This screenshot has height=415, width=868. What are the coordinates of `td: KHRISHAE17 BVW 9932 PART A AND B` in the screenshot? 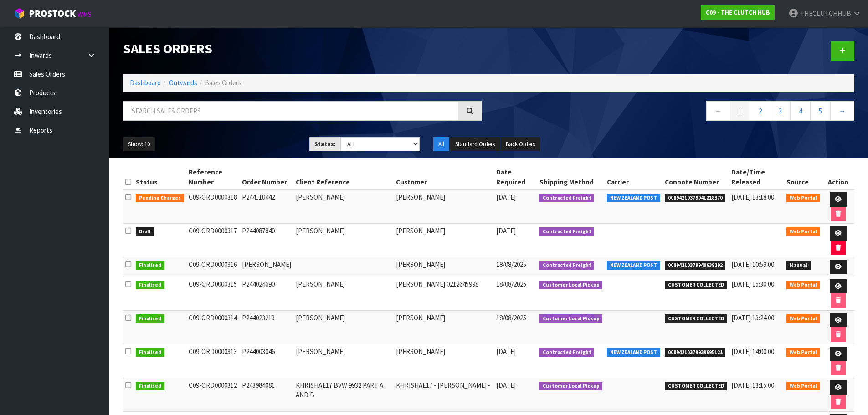 It's located at (344, 394).